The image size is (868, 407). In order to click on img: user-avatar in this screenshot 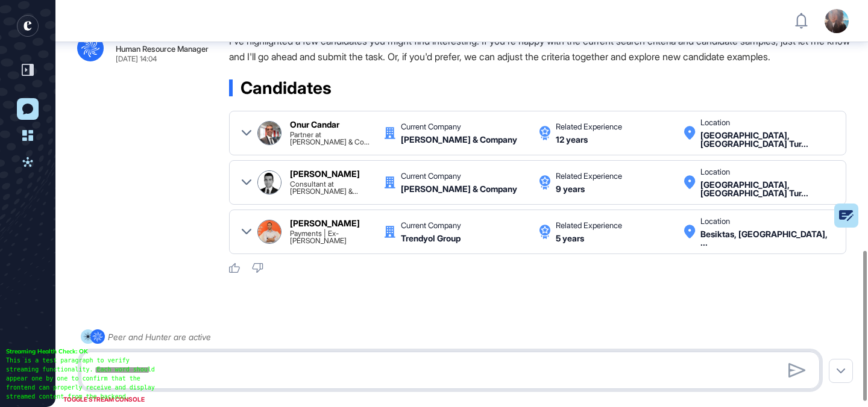, I will do `click(837, 21)`.